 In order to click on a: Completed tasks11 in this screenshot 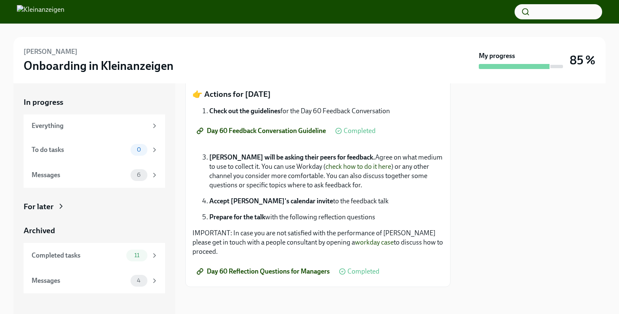, I will do `click(94, 256)`.